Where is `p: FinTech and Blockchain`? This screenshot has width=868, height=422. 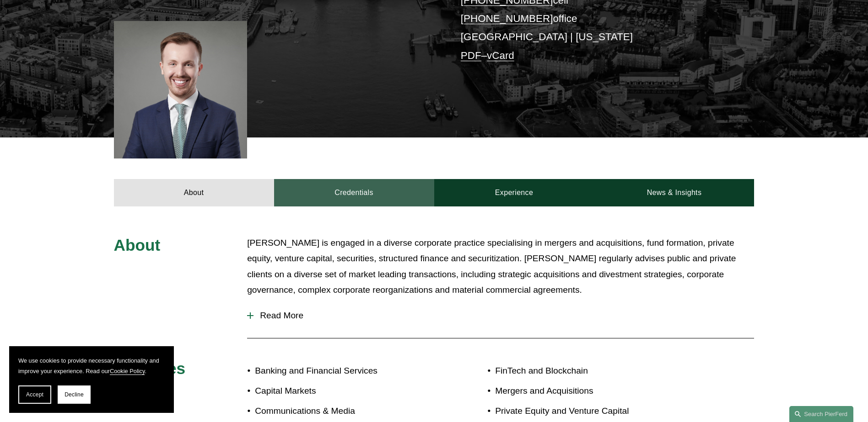 p: FinTech and Blockchain is located at coordinates (598, 371).